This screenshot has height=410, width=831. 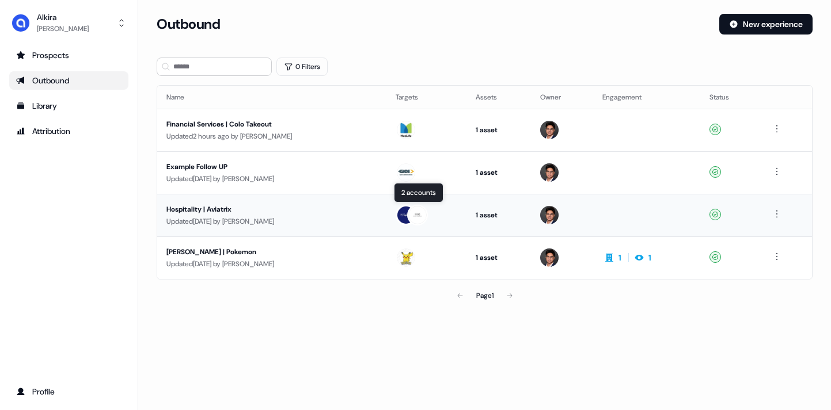 I want to click on div: Outbound, so click(x=68, y=81).